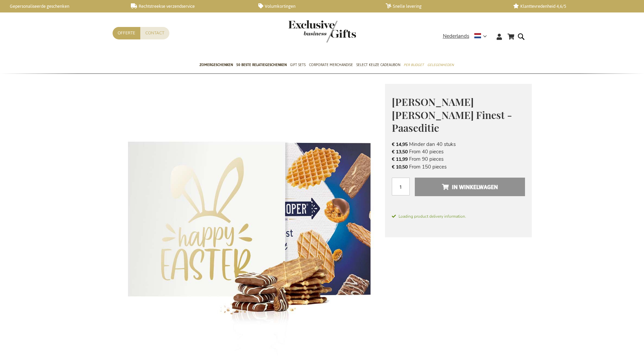 Image resolution: width=644 pixels, height=364 pixels. I want to click on span: Gift Sets, so click(298, 65).